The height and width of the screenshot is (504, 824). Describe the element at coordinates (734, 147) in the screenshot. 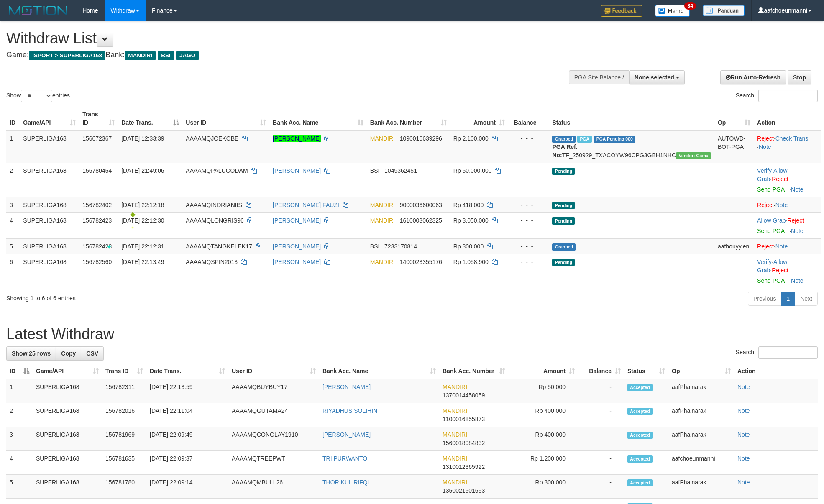

I see `td: AUTOWD-BOT-PGA` at that location.